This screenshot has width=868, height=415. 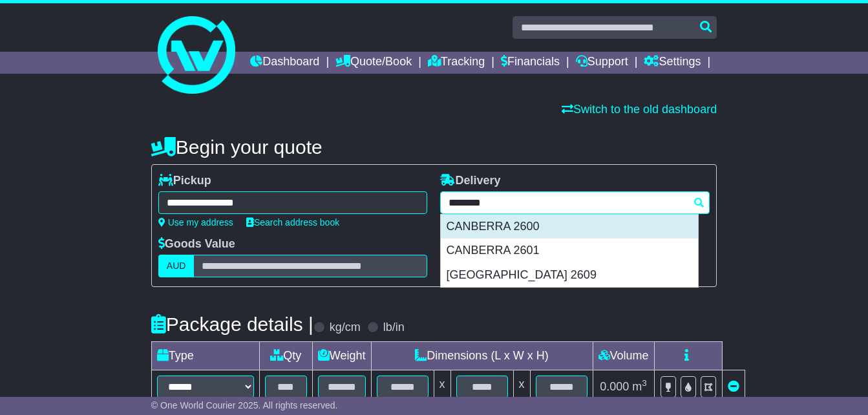 I want to click on a: Support, so click(x=602, y=63).